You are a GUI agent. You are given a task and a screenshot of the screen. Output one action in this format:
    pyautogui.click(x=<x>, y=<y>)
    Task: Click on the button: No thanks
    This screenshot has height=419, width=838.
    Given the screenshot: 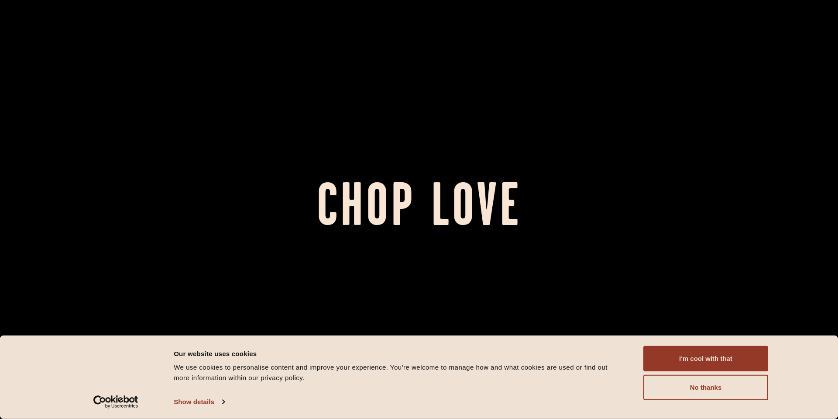 What is the action you would take?
    pyautogui.click(x=706, y=387)
    